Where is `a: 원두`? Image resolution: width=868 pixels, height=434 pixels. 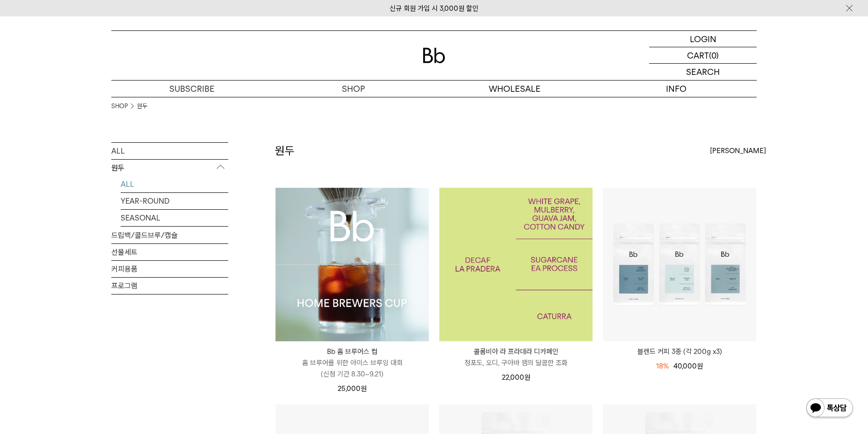
a: 원두 is located at coordinates (142, 106).